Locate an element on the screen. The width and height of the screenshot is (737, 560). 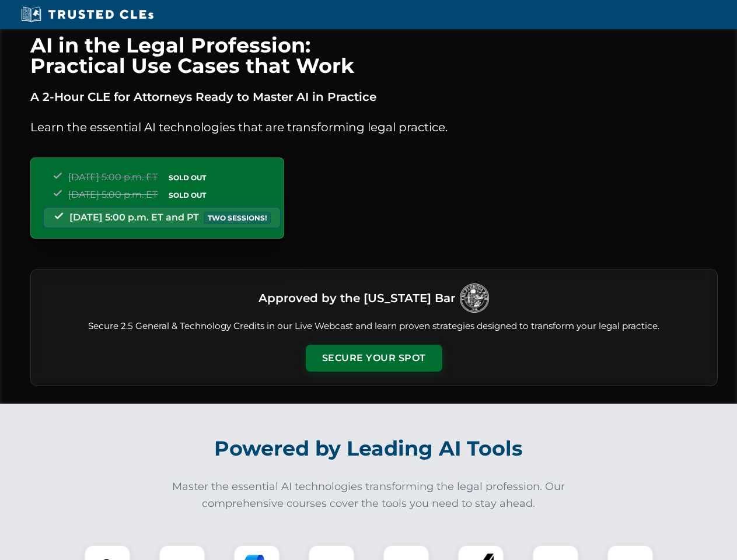
h2: Powered by Leading AI Tools is located at coordinates (369, 448).